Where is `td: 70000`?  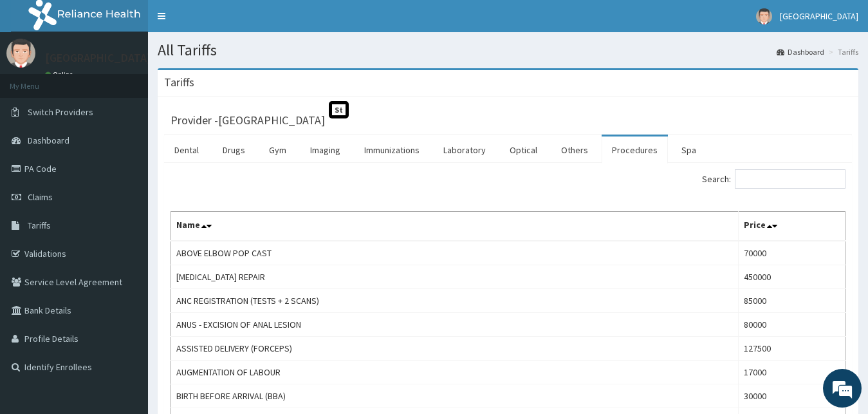
td: 70000 is located at coordinates (792, 253).